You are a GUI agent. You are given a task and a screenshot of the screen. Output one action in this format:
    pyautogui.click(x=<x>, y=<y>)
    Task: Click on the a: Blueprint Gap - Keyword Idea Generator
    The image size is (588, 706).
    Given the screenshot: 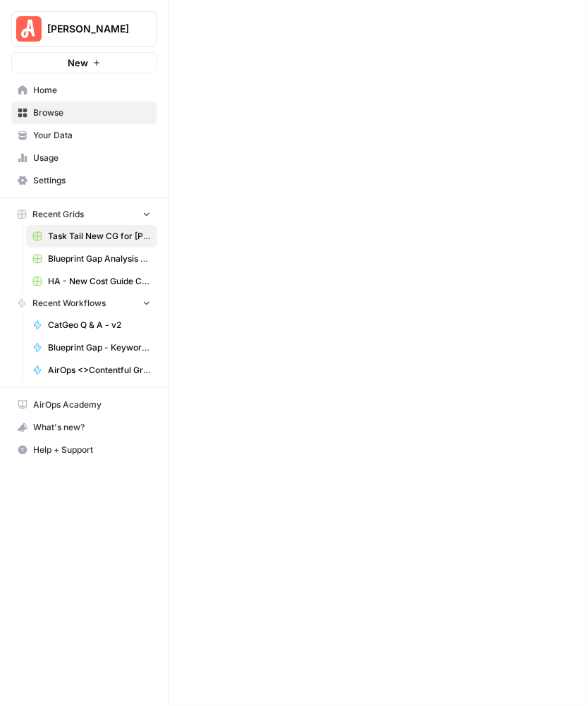 What is the action you would take?
    pyautogui.click(x=91, y=348)
    